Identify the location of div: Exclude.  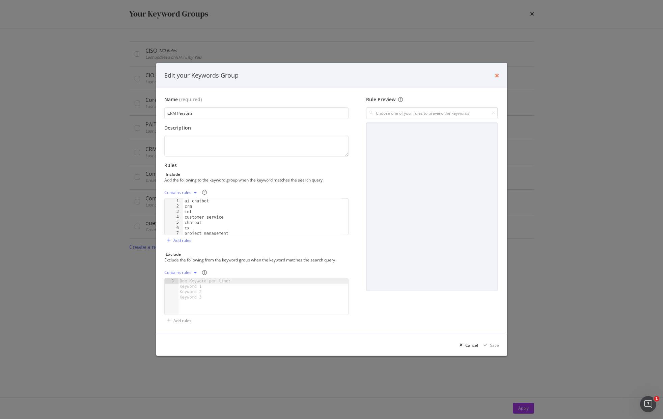
(173, 254).